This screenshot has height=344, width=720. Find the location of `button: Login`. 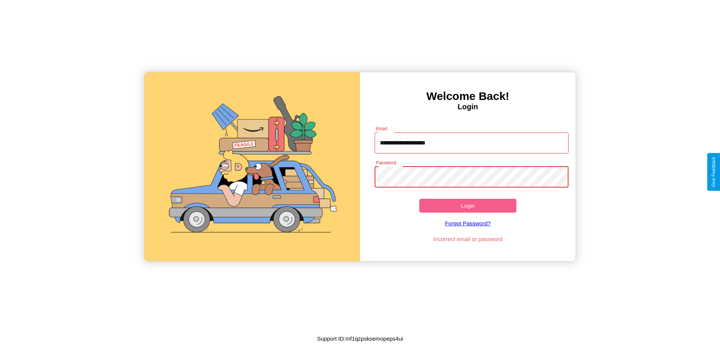

button: Login is located at coordinates (467, 206).